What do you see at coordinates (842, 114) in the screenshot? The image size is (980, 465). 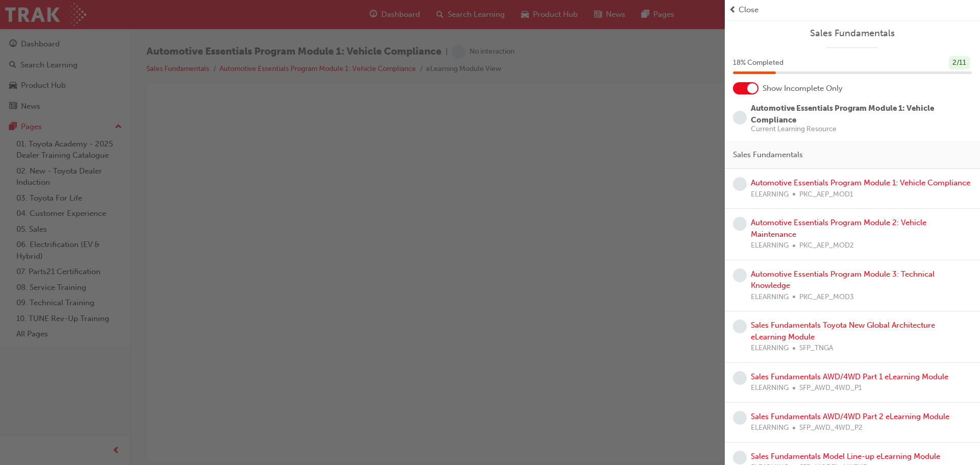 I see `span: Automotive Essentials Program Module 1: Vehicle Compliance` at bounding box center [842, 114].